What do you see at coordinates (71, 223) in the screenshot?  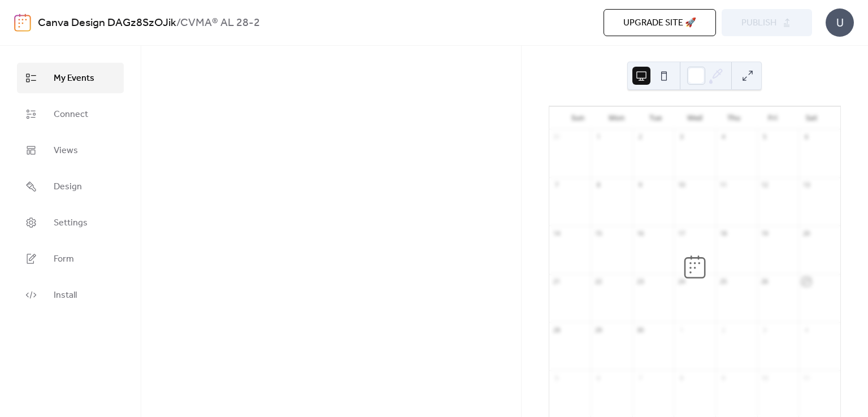 I see `span: Settings` at bounding box center [71, 223].